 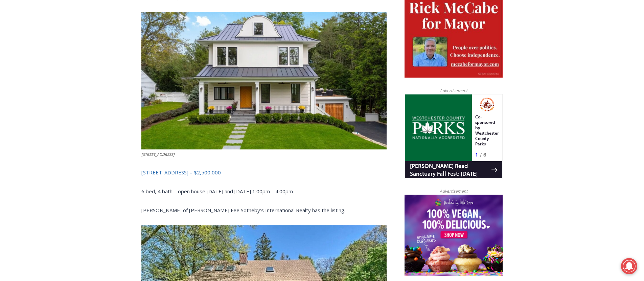 I want to click on img: Baked by Melissa, so click(x=454, y=236).